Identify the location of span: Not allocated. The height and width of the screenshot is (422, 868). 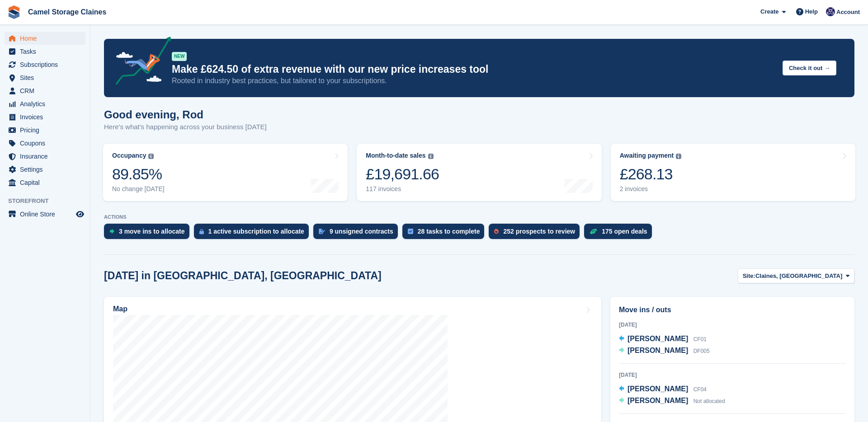
(709, 401).